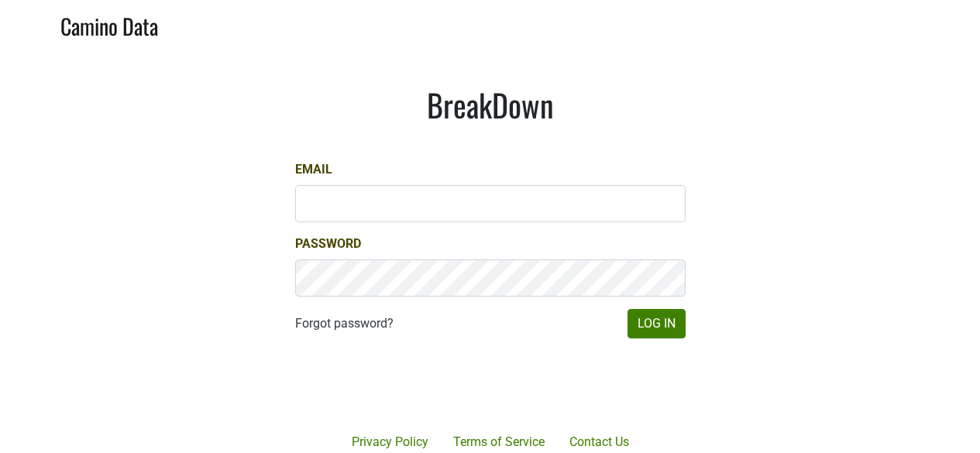 The width and height of the screenshot is (980, 453). What do you see at coordinates (313, 170) in the screenshot?
I see `label: Email` at bounding box center [313, 170].